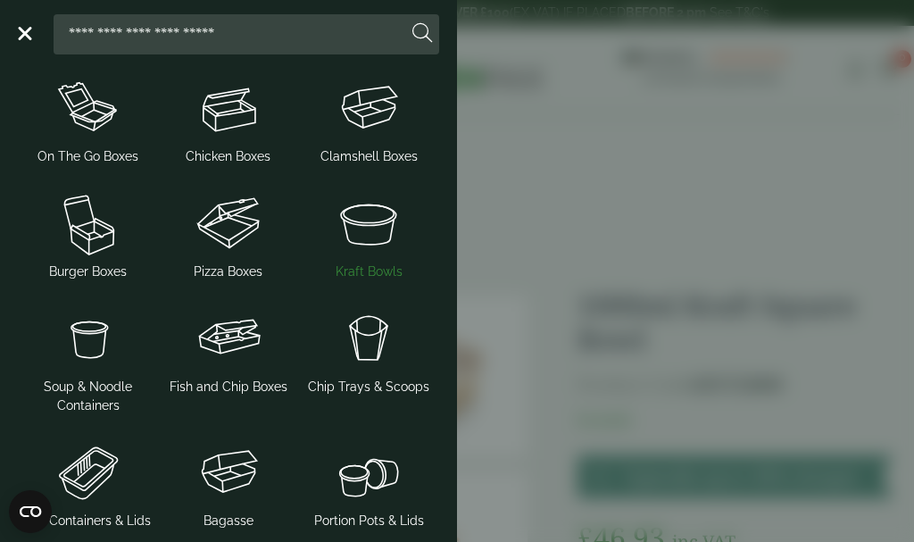 The width and height of the screenshot is (914, 542). I want to click on span: Fish and Chip Boxes, so click(228, 386).